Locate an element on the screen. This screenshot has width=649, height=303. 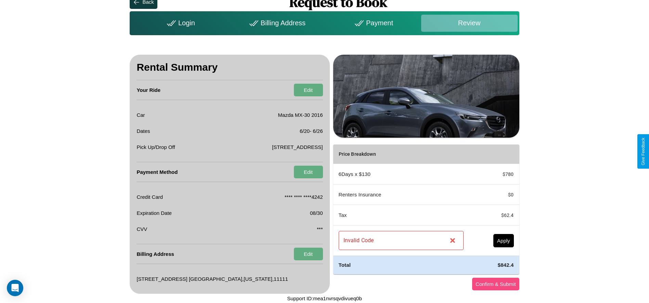
p: Support ID: mea1nvrsqvdivueq0b is located at coordinates (324, 299).